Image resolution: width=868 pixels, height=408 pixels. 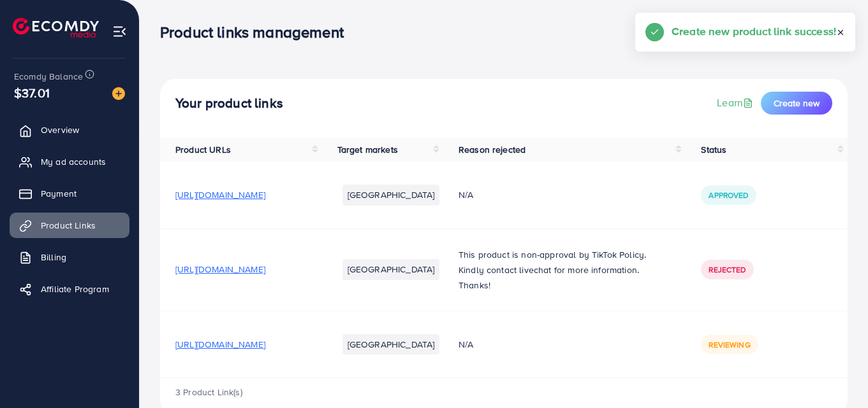 What do you see at coordinates (209, 392) in the screenshot?
I see `span: 3 Product Link(s)` at bounding box center [209, 392].